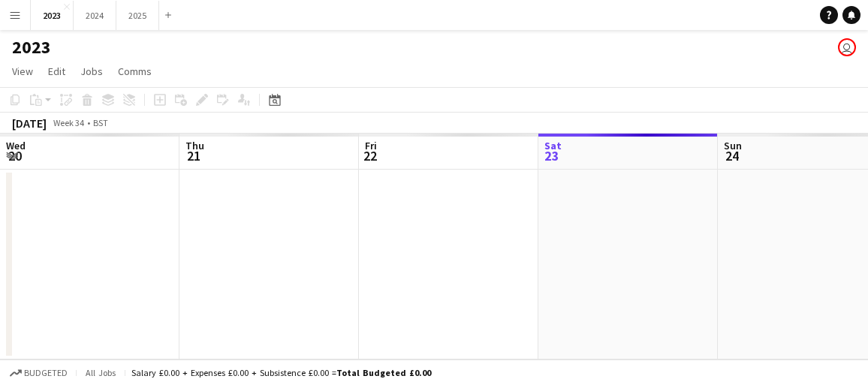 The image size is (868, 385). Describe the element at coordinates (52, 15) in the screenshot. I see `button: 2023` at that location.